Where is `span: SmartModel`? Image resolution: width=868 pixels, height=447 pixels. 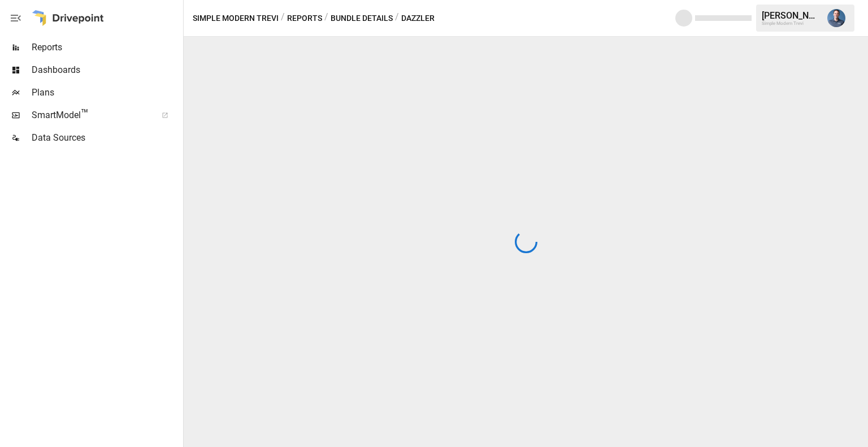
span: SmartModel is located at coordinates (91, 116).